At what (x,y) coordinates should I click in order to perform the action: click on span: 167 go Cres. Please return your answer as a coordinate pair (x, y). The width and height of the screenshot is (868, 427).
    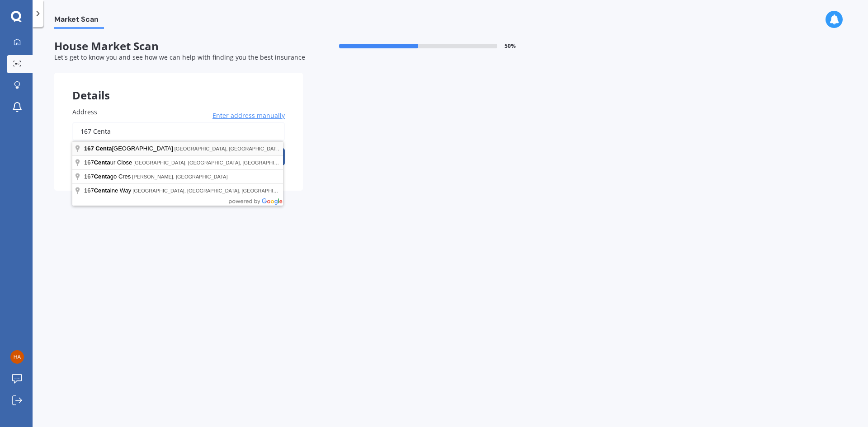
    Looking at the image, I should click on (108, 176).